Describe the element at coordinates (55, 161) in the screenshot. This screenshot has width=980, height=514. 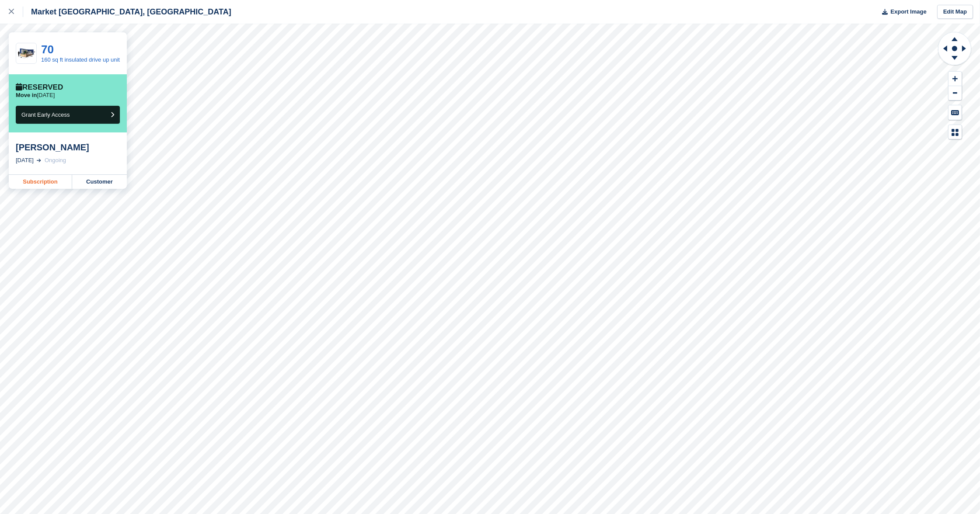
I see `div: Ongoing` at that location.